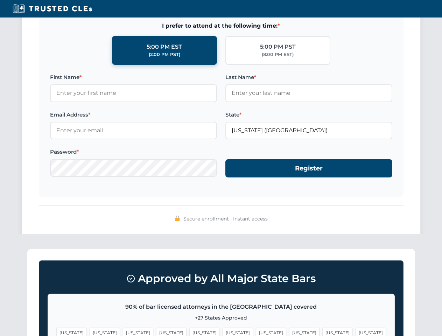 Image resolution: width=442 pixels, height=336 pixels. Describe the element at coordinates (309, 93) in the screenshot. I see `input: Enter your last name` at that location.